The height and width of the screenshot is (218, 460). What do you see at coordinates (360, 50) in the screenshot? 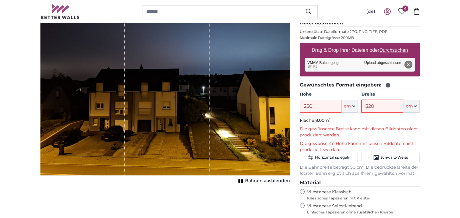
I see `label: Drag & Drop Ihrer Dateien oder` at bounding box center [360, 50].